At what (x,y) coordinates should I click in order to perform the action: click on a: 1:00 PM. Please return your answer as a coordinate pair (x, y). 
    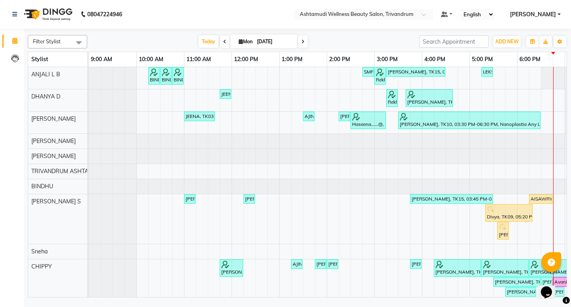
    Looking at the image, I should click on (292, 59).